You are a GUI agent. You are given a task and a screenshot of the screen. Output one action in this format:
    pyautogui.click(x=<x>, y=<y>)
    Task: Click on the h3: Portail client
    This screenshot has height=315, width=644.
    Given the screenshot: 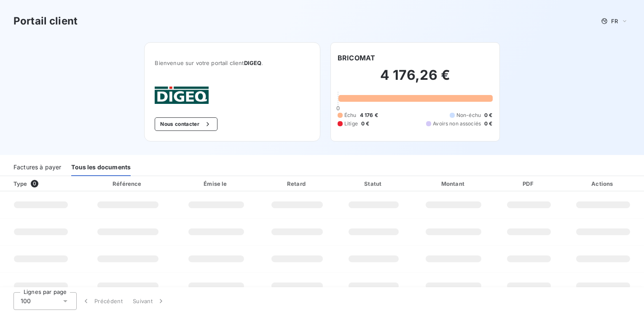 What is the action you would take?
    pyautogui.click(x=46, y=21)
    